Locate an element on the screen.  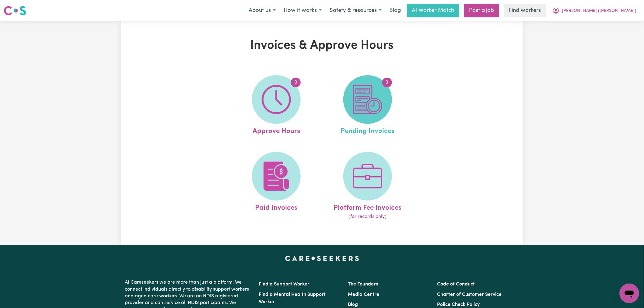
a: Paid Invoices is located at coordinates (277, 186).